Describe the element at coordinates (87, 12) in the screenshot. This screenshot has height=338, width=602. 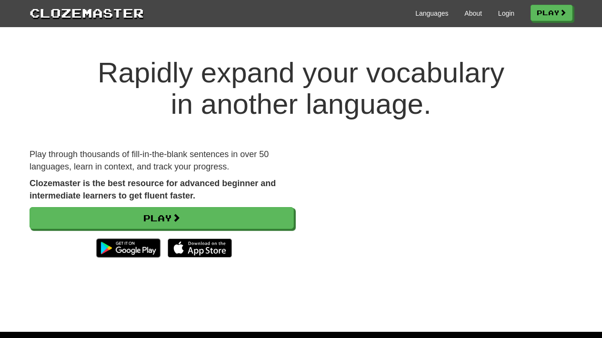
I see `a: Clozemaster` at that location.